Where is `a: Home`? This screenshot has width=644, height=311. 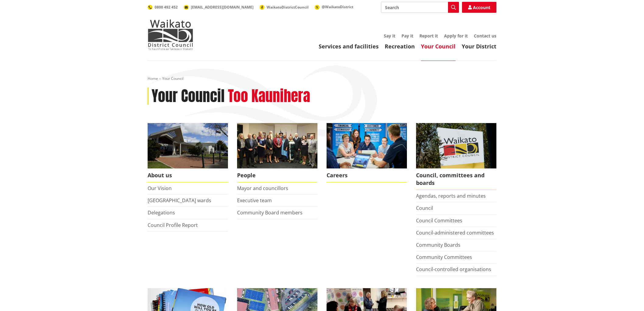
a: Home is located at coordinates (153, 78).